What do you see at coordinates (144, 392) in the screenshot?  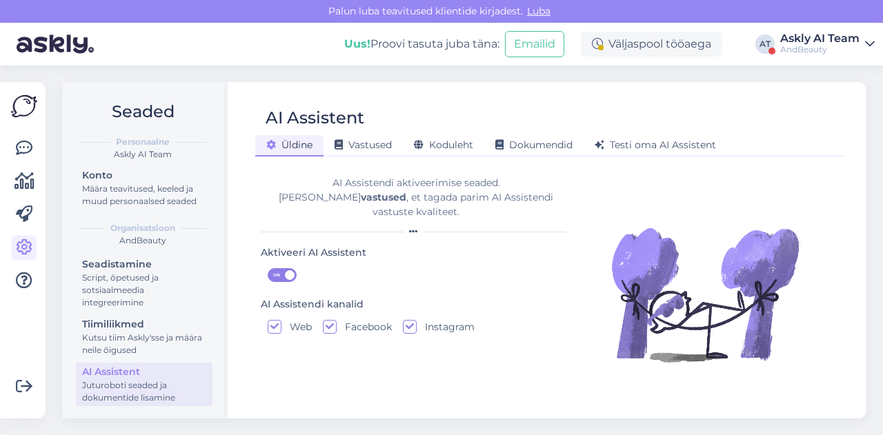 I see `div: Juturoboti seaded ja dokumentide lisamine` at bounding box center [144, 392].